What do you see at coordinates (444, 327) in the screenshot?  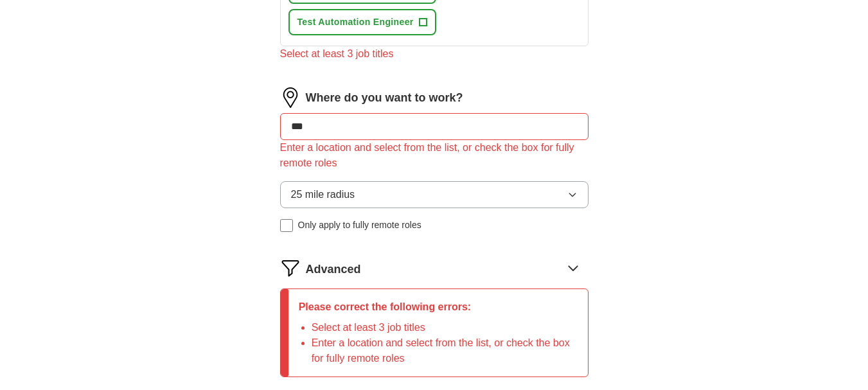 I see `li: Select at least 3 job titles` at bounding box center [444, 327].